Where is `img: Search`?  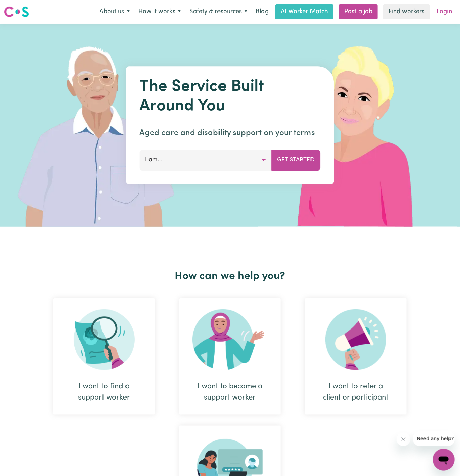 img: Search is located at coordinates (104, 339).